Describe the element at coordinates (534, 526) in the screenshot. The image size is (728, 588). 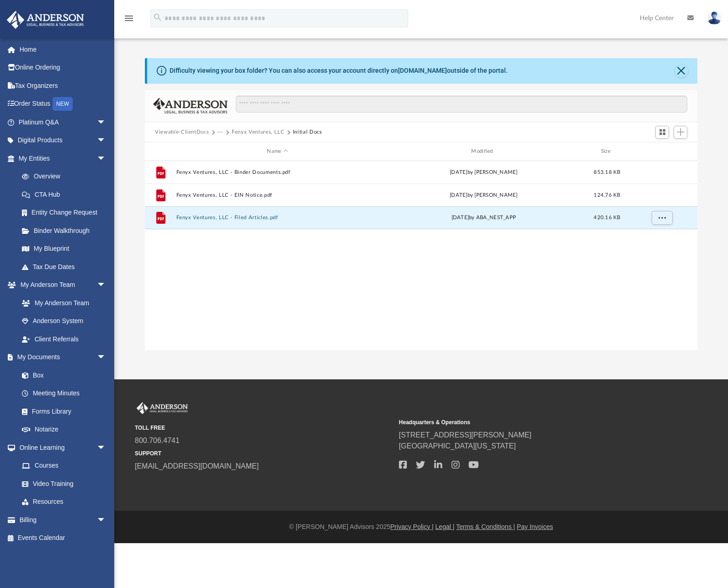
I see `a: Pay Invoices` at that location.